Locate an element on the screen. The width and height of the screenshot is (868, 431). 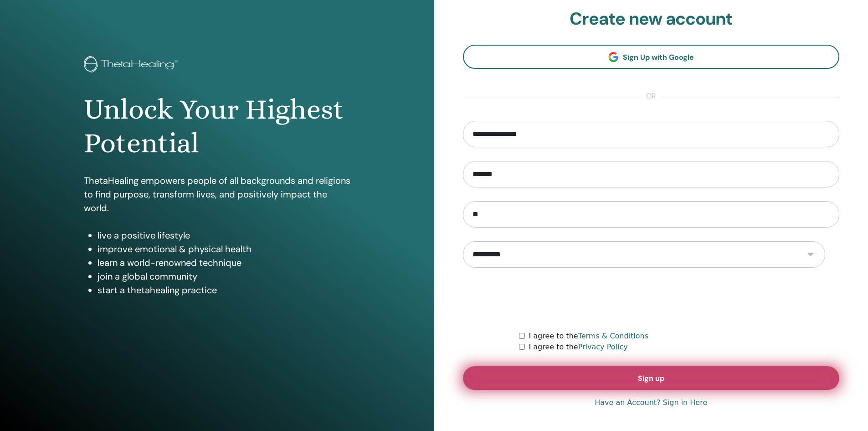
a: Sign Up with Google is located at coordinates (651, 57).